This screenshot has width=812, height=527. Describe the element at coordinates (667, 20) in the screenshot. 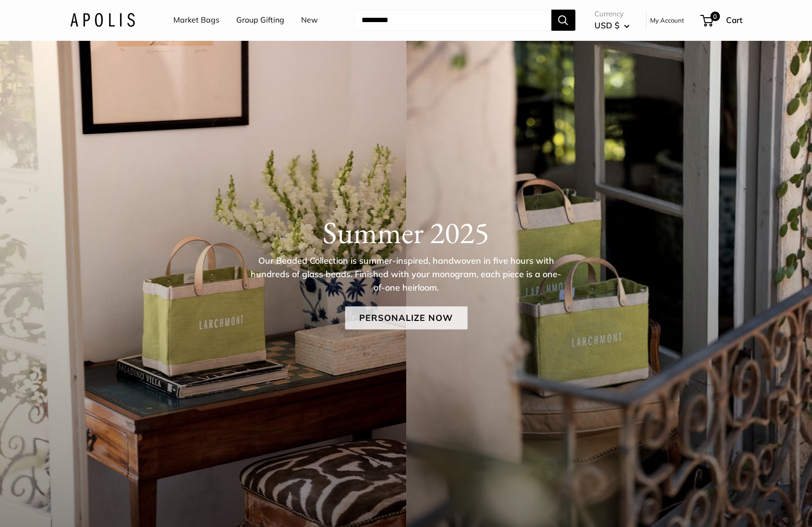

I see `a: My Account` at that location.